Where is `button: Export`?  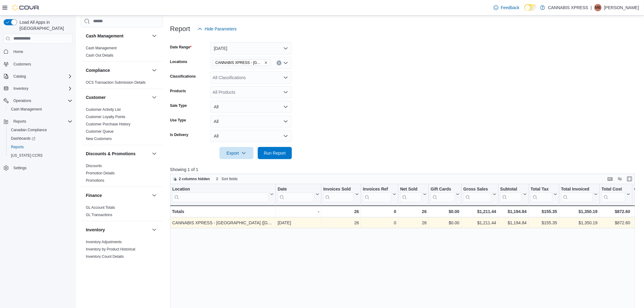
button: Export is located at coordinates (236, 153).